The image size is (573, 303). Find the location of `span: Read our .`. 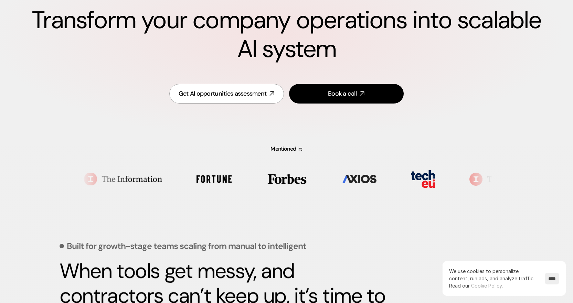

span: Read our . is located at coordinates (476, 286).